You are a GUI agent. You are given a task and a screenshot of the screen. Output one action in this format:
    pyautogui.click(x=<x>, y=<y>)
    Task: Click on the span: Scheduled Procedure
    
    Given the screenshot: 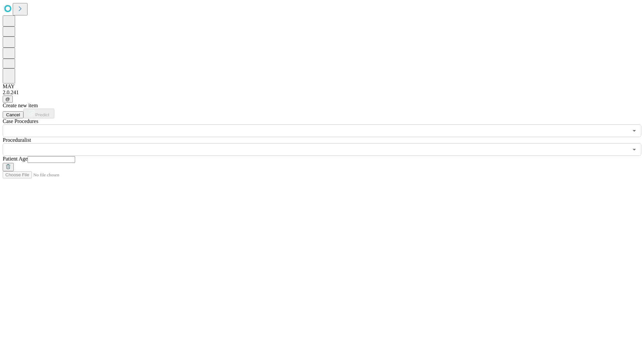 What is the action you would take?
    pyautogui.click(x=21, y=121)
    